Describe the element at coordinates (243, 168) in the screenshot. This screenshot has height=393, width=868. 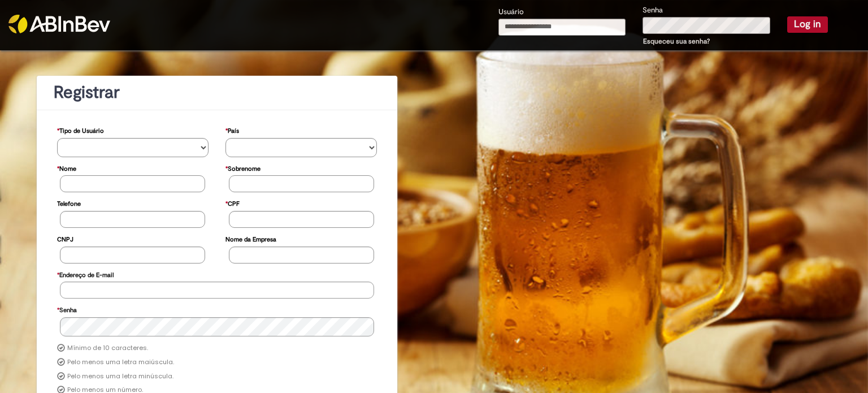
I see `label: Sobrenome` at that location.